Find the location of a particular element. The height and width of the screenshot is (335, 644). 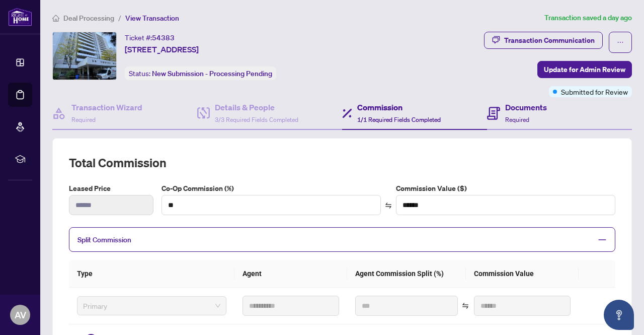

span: View Transaction is located at coordinates (152, 18).